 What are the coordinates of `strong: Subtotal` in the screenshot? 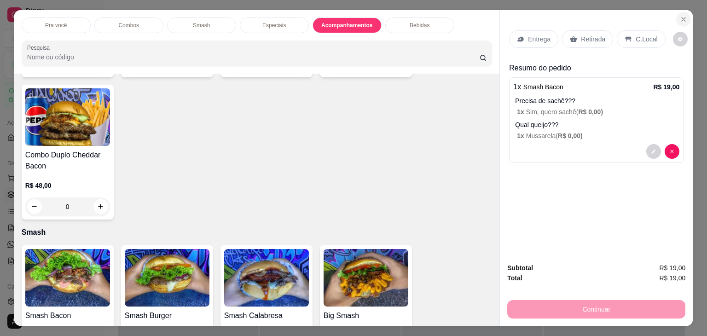 It's located at (520, 268).